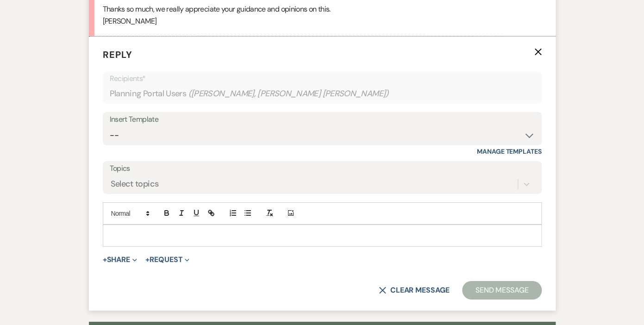  I want to click on button: Share, so click(120, 260).